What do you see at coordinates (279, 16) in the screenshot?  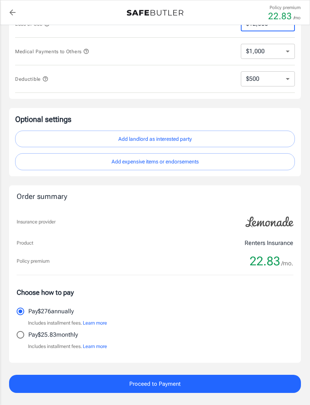 I see `p: 22.83` at bounding box center [279, 16].